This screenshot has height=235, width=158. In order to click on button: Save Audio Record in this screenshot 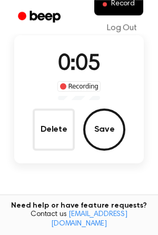, I will do `click(104, 130)`.